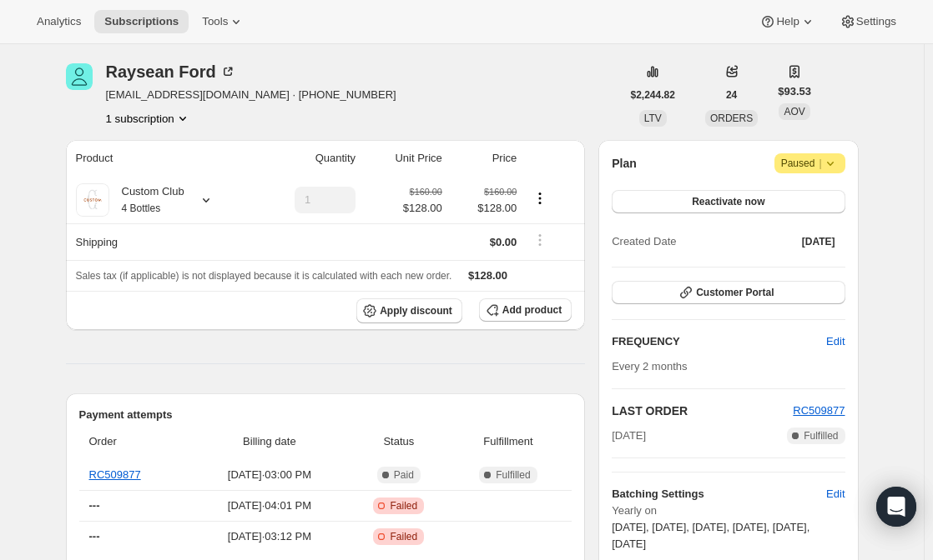 The width and height of the screenshot is (933, 560). Describe the element at coordinates (731, 95) in the screenshot. I see `span: 24` at that location.